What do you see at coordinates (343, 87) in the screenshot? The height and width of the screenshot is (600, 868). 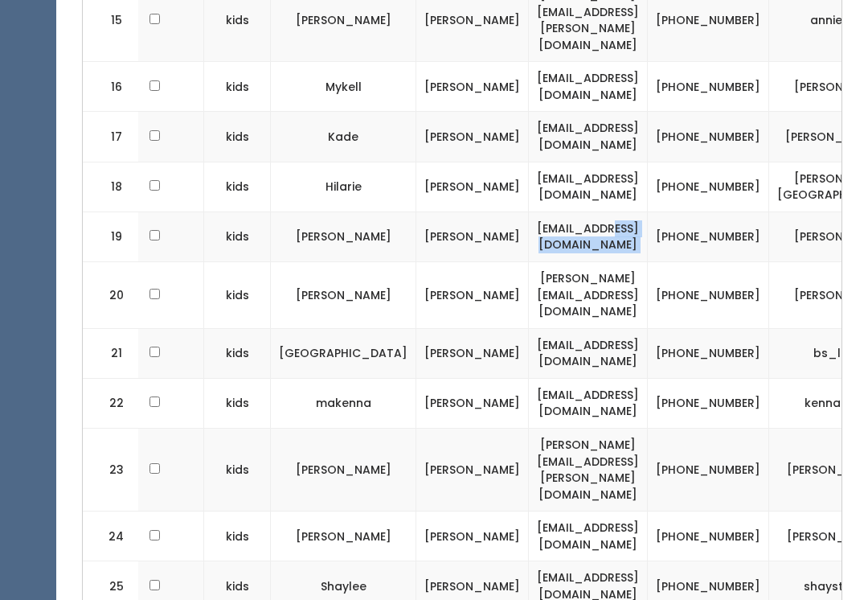 I see `td: Mykell` at bounding box center [343, 87].